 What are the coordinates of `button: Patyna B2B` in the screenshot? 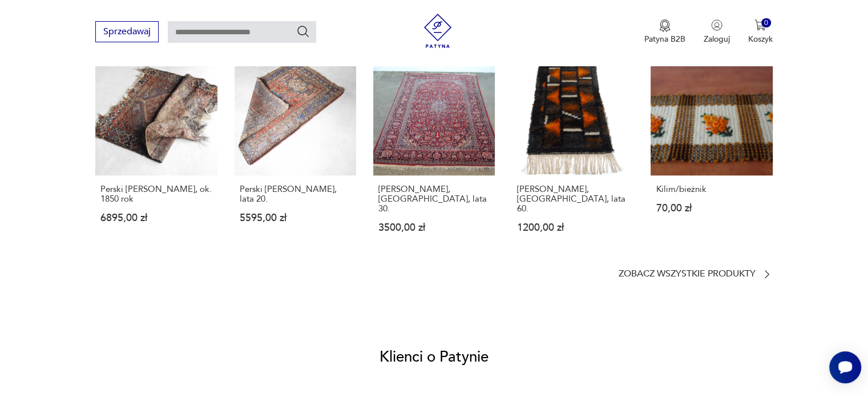 It's located at (665, 32).